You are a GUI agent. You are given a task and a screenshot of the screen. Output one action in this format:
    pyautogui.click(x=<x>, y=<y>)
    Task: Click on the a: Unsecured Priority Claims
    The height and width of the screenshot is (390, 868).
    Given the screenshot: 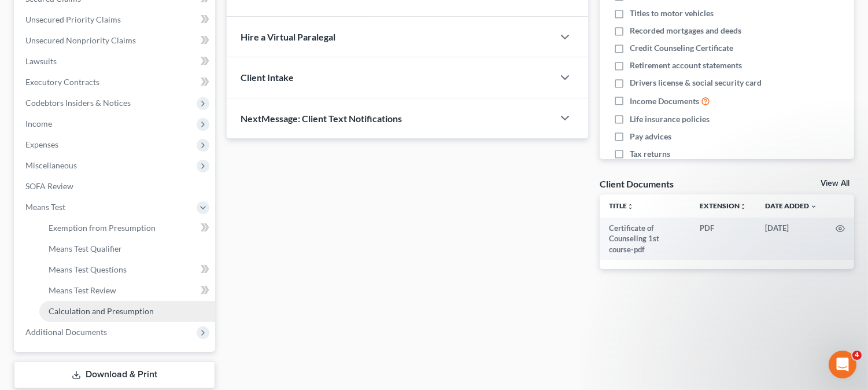 What is the action you would take?
    pyautogui.click(x=116, y=20)
    